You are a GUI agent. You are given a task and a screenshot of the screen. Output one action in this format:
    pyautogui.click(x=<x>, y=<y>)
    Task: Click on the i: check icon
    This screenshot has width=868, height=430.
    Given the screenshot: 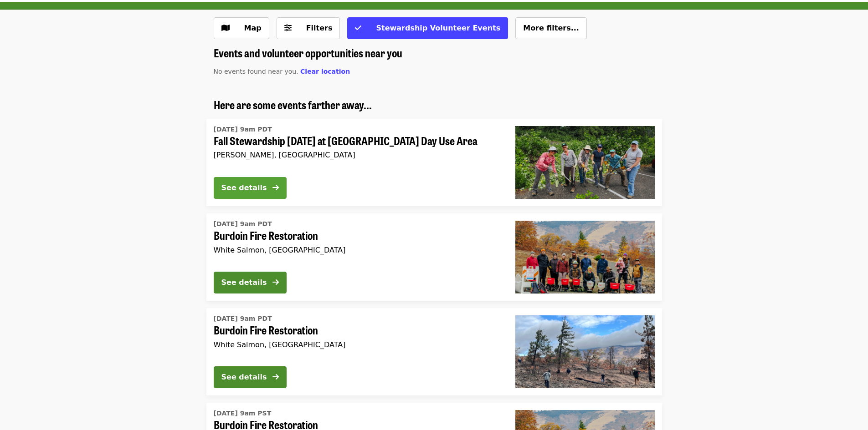 What is the action you would take?
    pyautogui.click(x=358, y=28)
    